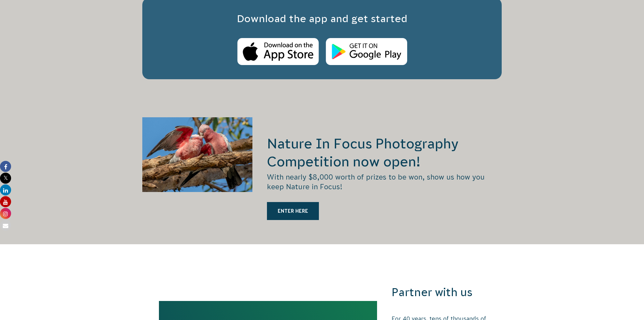 The image size is (644, 320). Describe the element at coordinates (447, 293) in the screenshot. I see `h3: Partner with us` at that location.